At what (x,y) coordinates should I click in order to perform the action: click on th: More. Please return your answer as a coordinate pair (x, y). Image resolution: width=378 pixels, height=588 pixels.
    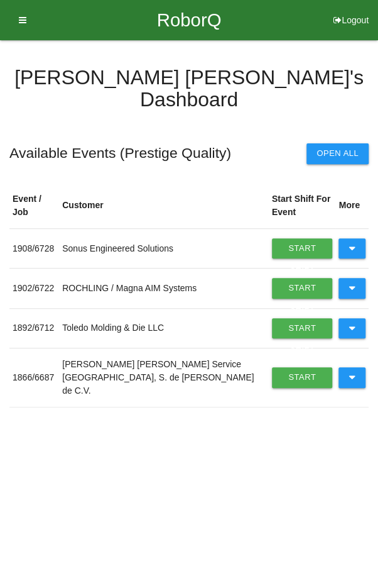
    Looking at the image, I should click on (352, 206).